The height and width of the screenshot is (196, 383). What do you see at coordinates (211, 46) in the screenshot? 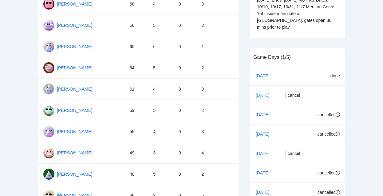
I see `td: 1` at bounding box center [211, 46].